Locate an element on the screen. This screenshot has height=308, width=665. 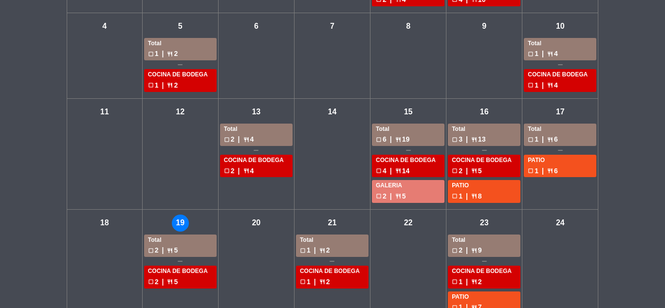
div: 7 is located at coordinates (332, 26).